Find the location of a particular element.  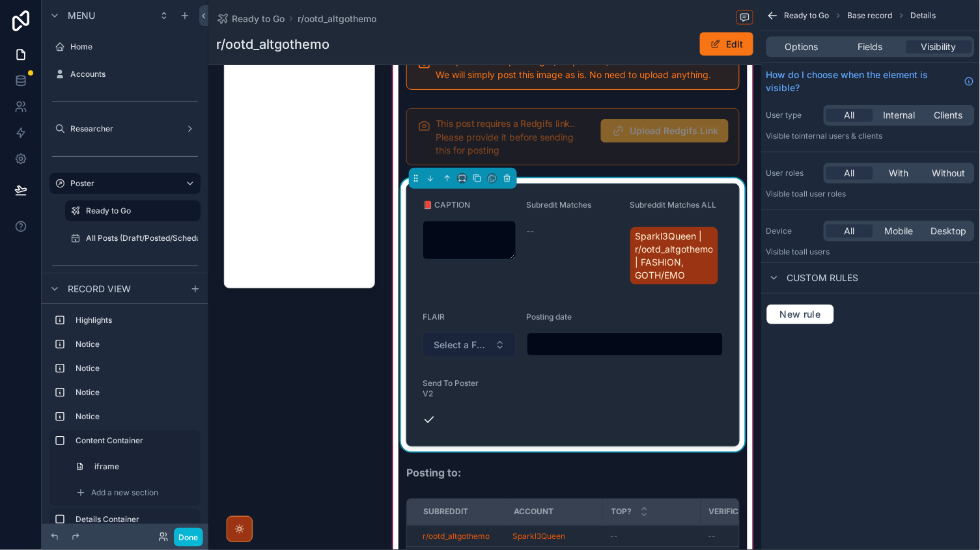

a: Researcher is located at coordinates (125, 129).